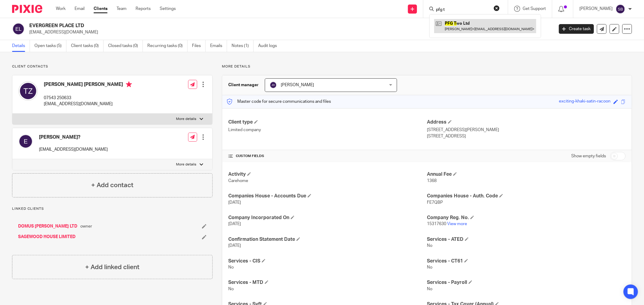 The image size is (644, 305). I want to click on a: Audit logs, so click(270, 46).